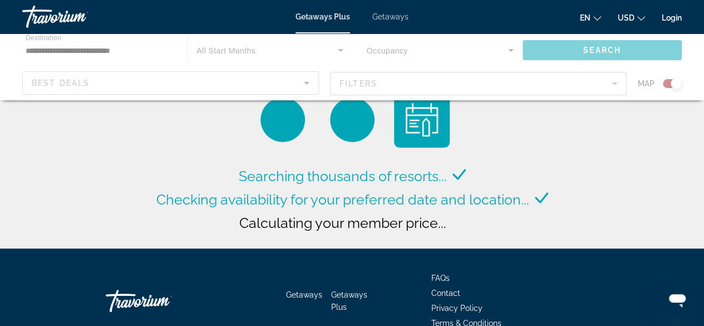 This screenshot has width=704, height=326. Describe the element at coordinates (343, 199) in the screenshot. I see `span: Checking availability for your preferred date and location...` at that location.